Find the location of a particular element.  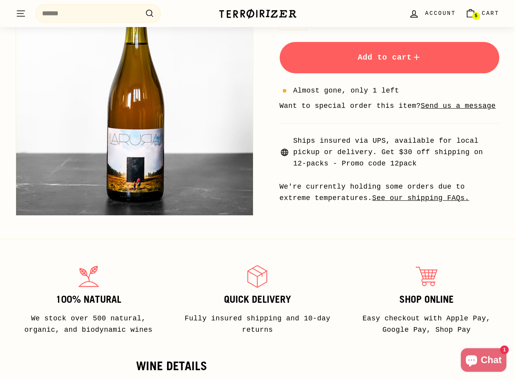

inbox-online-store-chat: Shopify online store chat is located at coordinates (484, 361).